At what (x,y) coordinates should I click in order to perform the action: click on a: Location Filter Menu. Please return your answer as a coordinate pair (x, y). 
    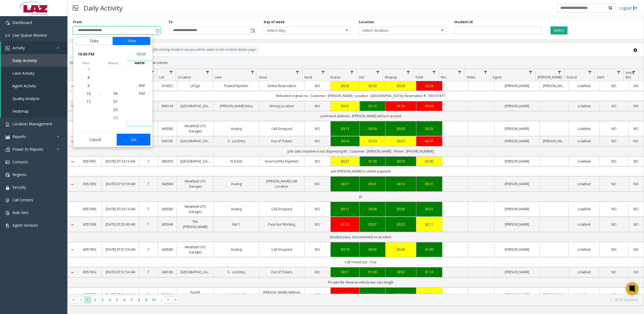
    Looking at the image, I should click on (207, 72).